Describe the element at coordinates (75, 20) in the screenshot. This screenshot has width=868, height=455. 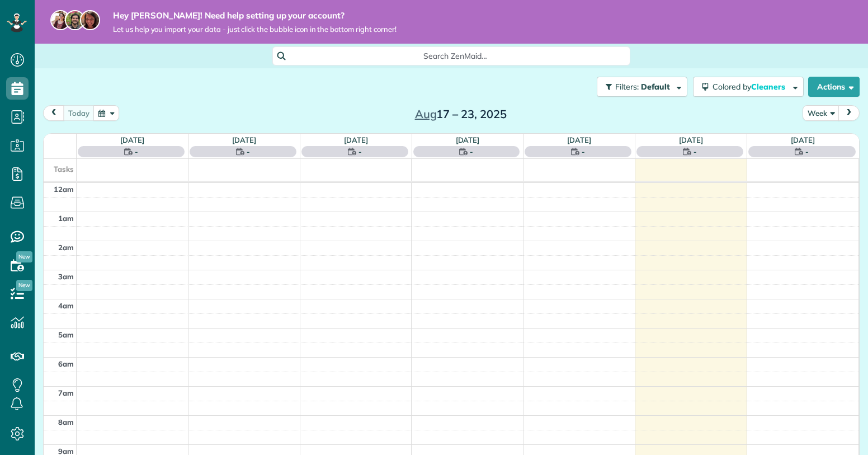
I see `img: jorge-587dff0eeaa6aab1f244e6dc62b8924c3b6ad411094392a53c71c6c4a576187d.jpg` at that location.